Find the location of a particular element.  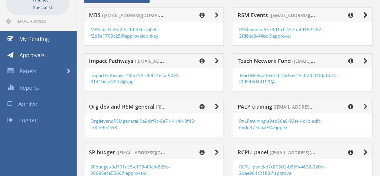

span: Log out is located at coordinates (29, 120).